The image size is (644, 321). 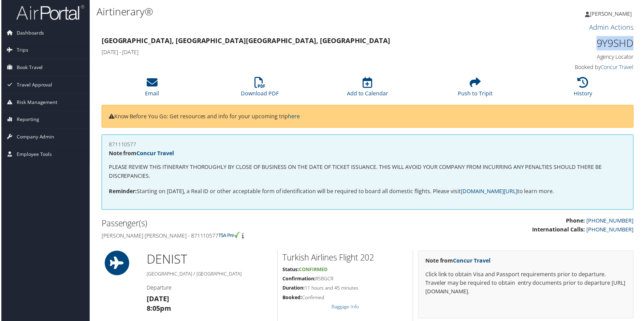 I want to click on span: Trips, so click(x=21, y=50).